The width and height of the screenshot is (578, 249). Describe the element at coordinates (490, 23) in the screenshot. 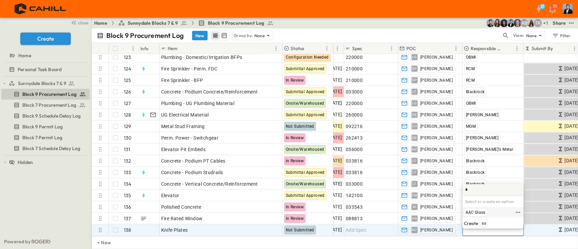

I see `img: Anthony Vazquez (avazquez@cahill-sf.com)` at that location.